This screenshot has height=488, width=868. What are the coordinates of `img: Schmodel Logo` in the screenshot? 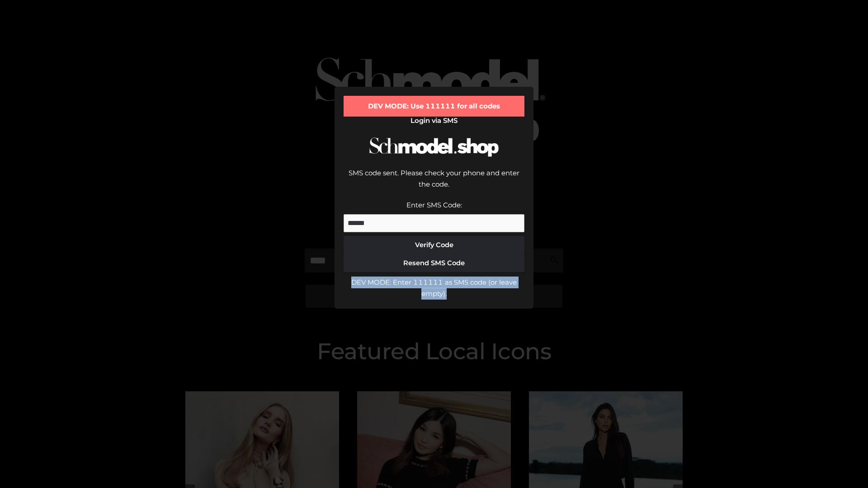 It's located at (434, 147).